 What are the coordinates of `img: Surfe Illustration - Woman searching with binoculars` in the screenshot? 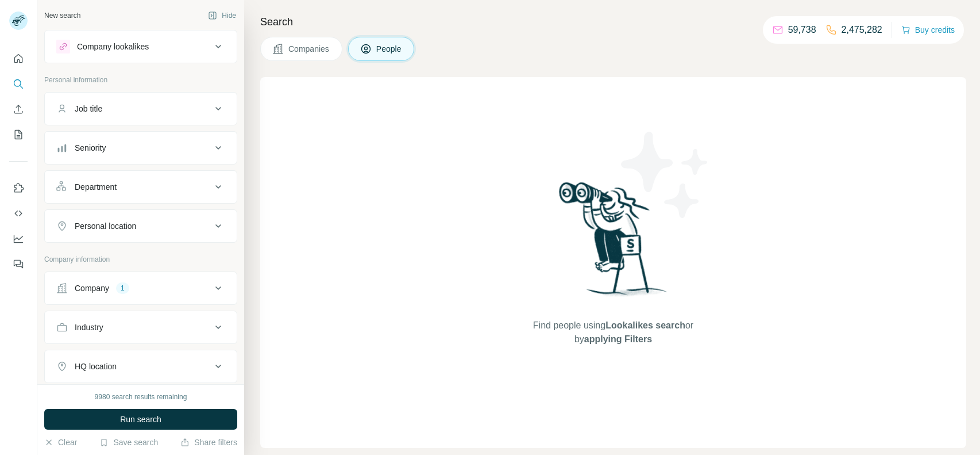 It's located at (613, 243).